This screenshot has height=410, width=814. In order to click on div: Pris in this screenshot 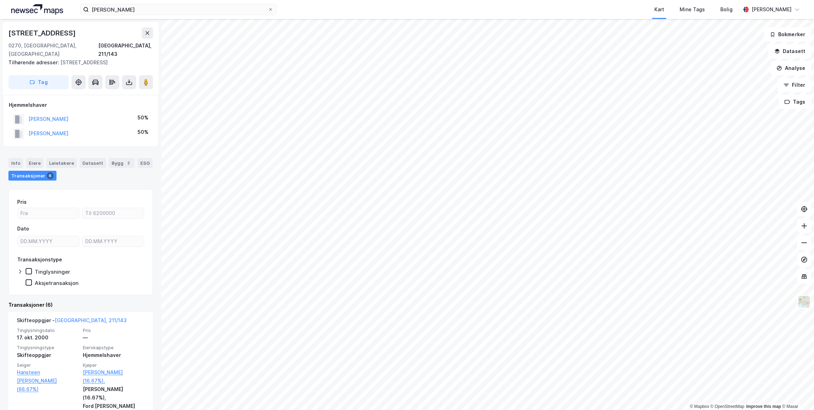, I will do `click(22, 202)`.